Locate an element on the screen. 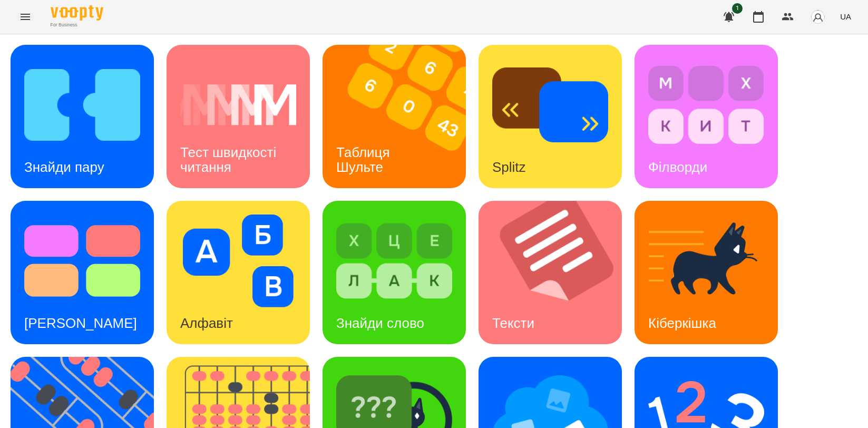  a: ТекстиТексти is located at coordinates (550, 273).